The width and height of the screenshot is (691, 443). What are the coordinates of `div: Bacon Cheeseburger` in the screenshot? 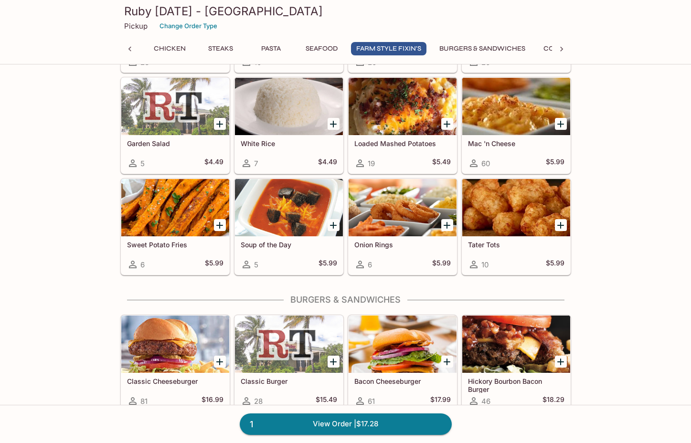 It's located at (403, 344).